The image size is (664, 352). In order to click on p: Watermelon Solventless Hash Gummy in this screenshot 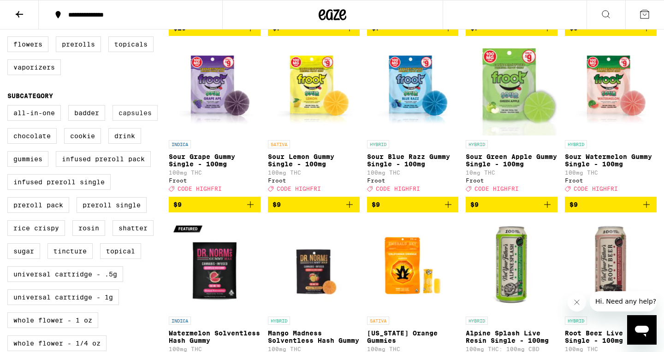, I will do `click(214, 337)`.